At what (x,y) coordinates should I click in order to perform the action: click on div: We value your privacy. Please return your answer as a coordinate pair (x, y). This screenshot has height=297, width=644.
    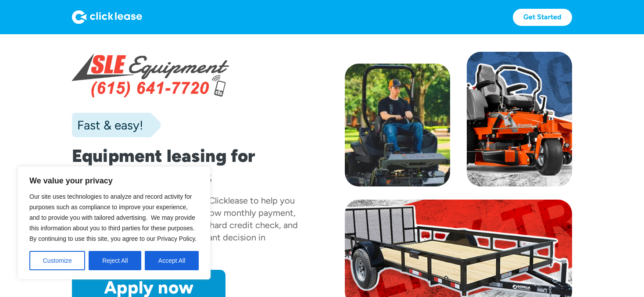
    Looking at the image, I should click on (114, 222).